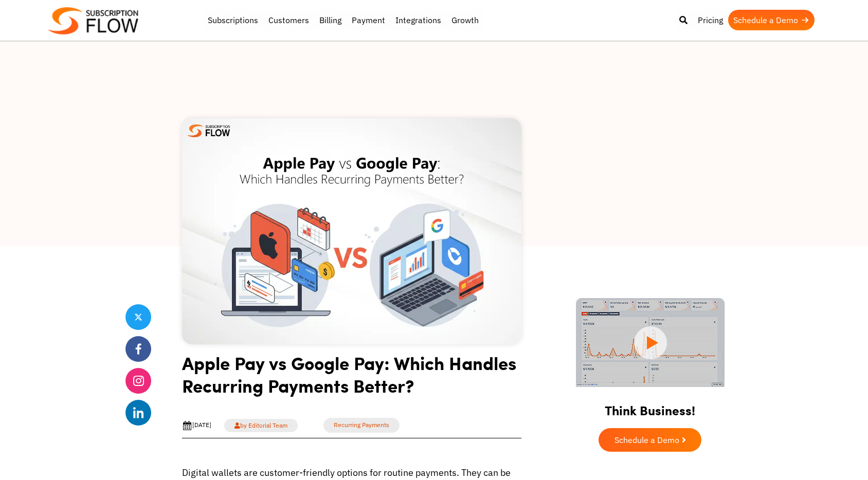 The height and width of the screenshot is (480, 868). I want to click on a: Customers, so click(289, 20).